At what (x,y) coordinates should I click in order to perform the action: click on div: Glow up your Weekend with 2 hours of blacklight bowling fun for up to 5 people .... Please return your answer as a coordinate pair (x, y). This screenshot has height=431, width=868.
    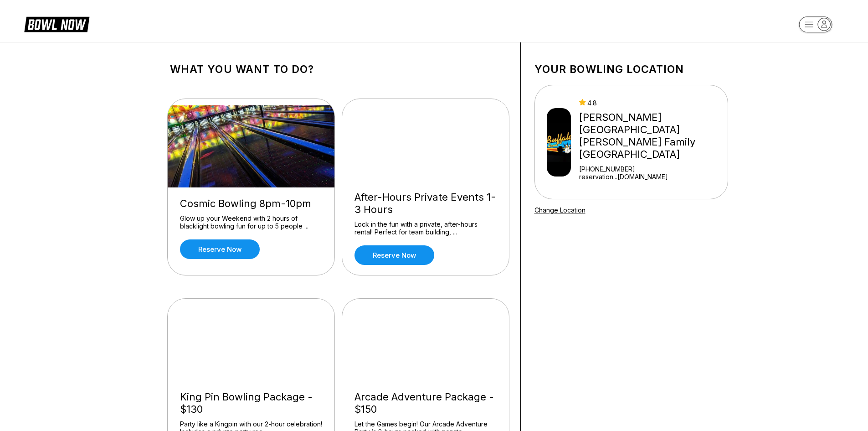
    Looking at the image, I should click on (251, 222).